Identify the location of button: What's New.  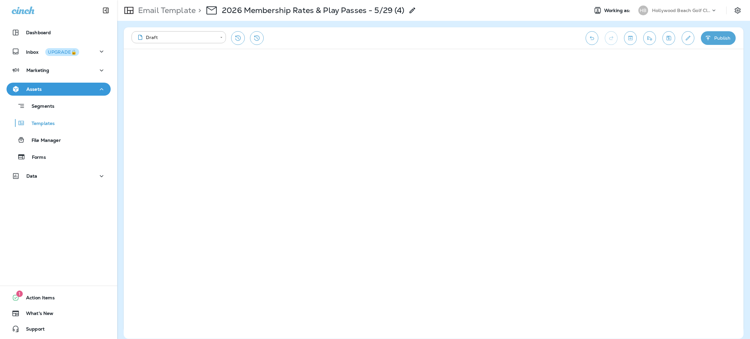
(59, 313).